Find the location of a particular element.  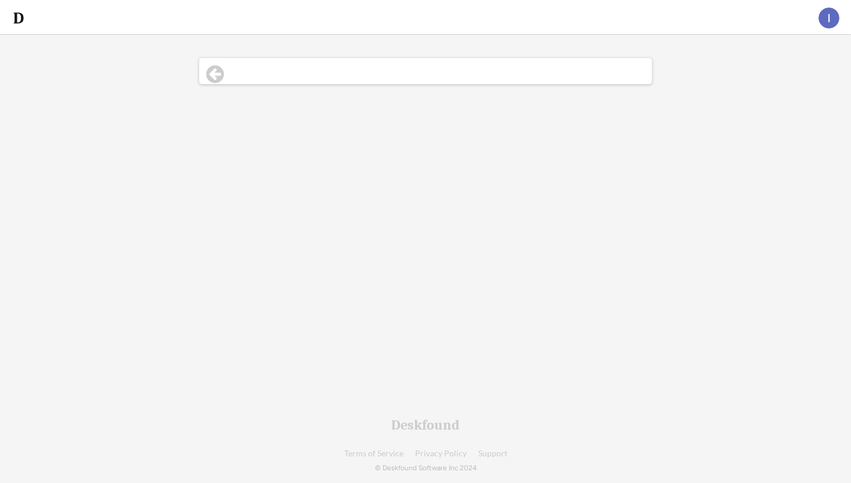

a: Terms of Service is located at coordinates (374, 453).